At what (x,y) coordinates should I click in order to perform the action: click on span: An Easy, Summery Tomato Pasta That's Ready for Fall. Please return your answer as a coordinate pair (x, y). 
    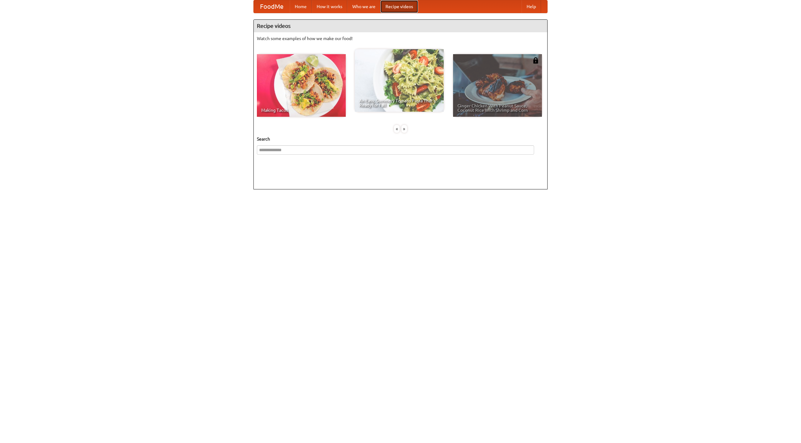
    Looking at the image, I should click on (399, 103).